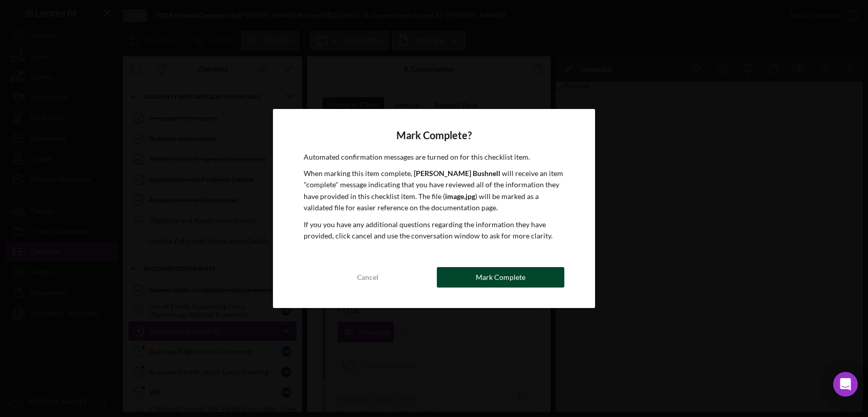  What do you see at coordinates (368, 277) in the screenshot?
I see `button: Cancel` at bounding box center [368, 277].